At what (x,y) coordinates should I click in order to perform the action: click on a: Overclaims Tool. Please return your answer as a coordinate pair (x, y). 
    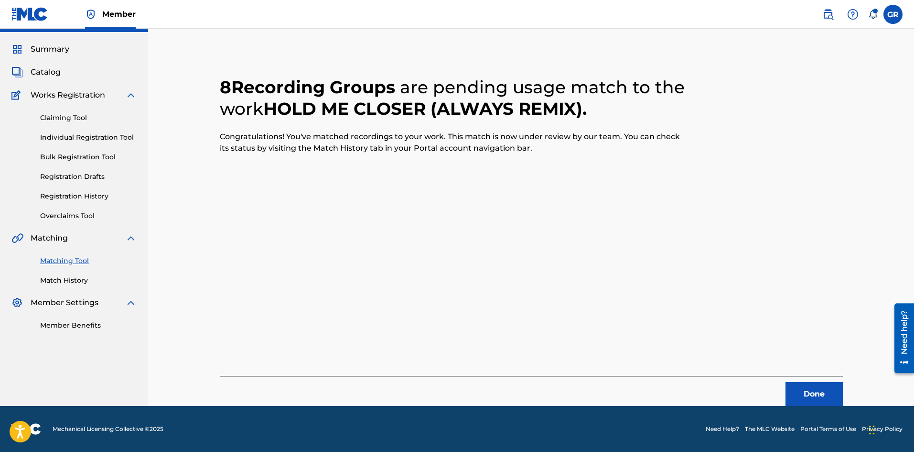
    Looking at the image, I should click on (88, 216).